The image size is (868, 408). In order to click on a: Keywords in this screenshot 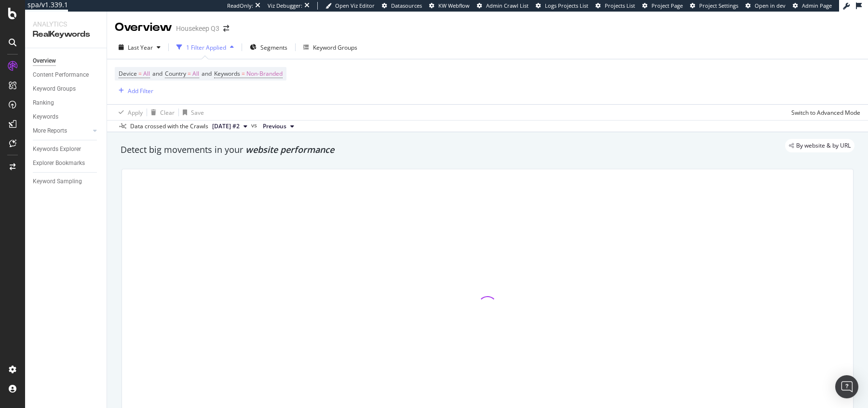, I will do `click(66, 116)`.